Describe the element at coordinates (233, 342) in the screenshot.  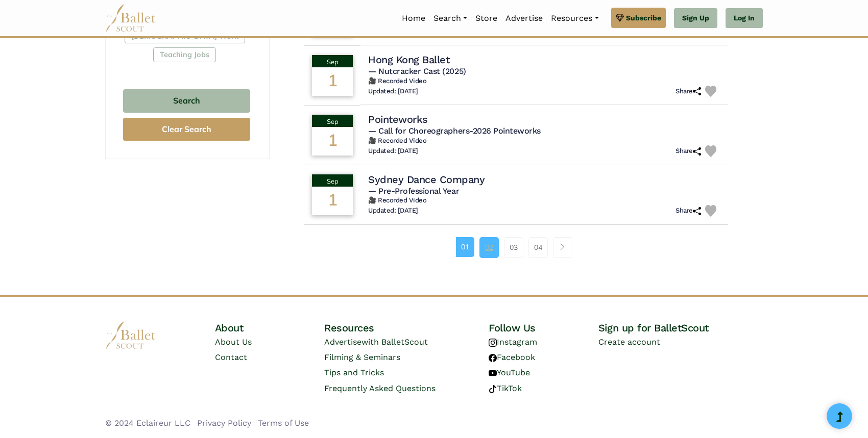
I see `a: About Us` at that location.